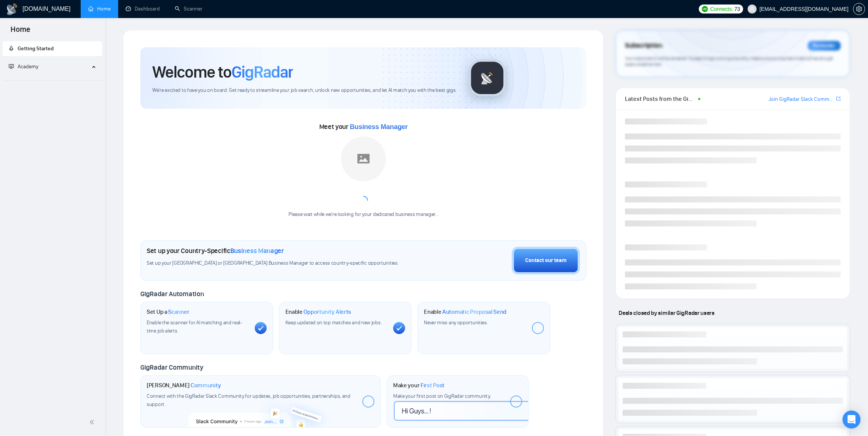 The height and width of the screenshot is (436, 868). What do you see at coordinates (859, 9) in the screenshot?
I see `a: setting` at bounding box center [859, 9].